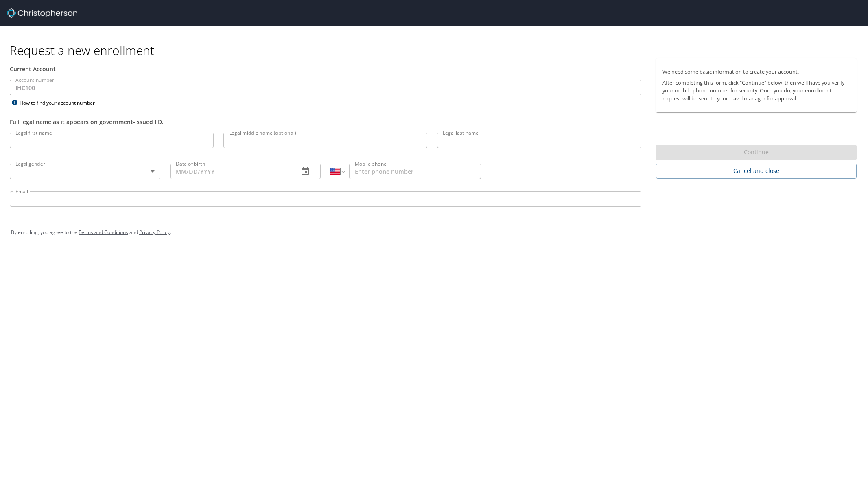  What do you see at coordinates (154, 232) in the screenshot?
I see `a: Privacy Policy` at bounding box center [154, 232].